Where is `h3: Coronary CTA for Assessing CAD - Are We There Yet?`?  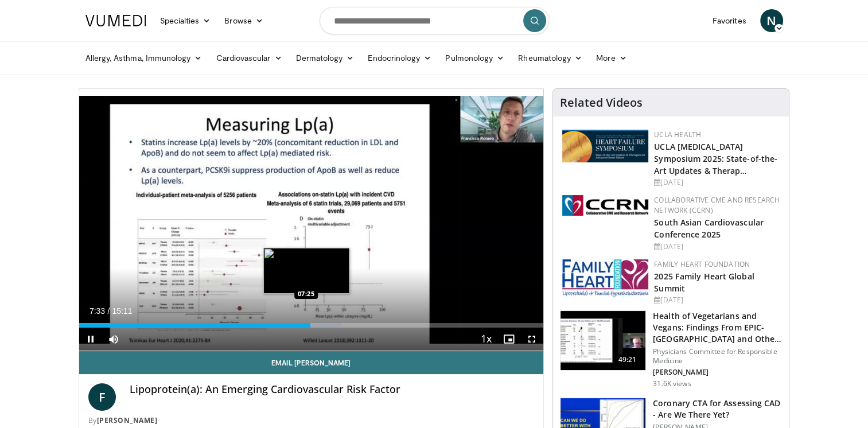 h3: Coronary CTA for Assessing CAD - Are We There Yet? is located at coordinates (718, 409).